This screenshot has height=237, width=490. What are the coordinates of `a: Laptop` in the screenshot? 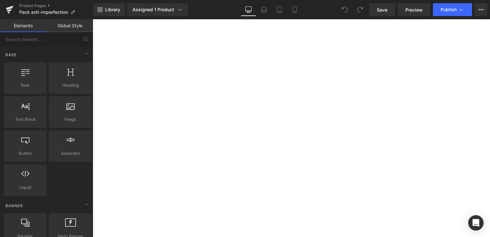 It's located at (264, 10).